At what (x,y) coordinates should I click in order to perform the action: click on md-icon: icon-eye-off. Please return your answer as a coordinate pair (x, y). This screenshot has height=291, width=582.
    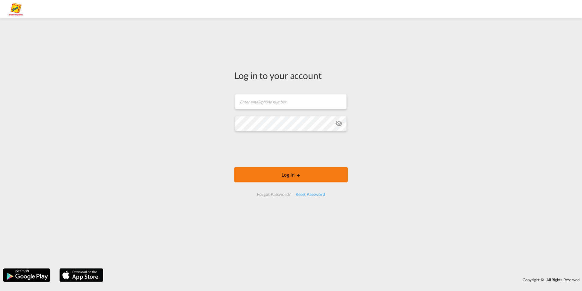
    Looking at the image, I should click on (339, 123).